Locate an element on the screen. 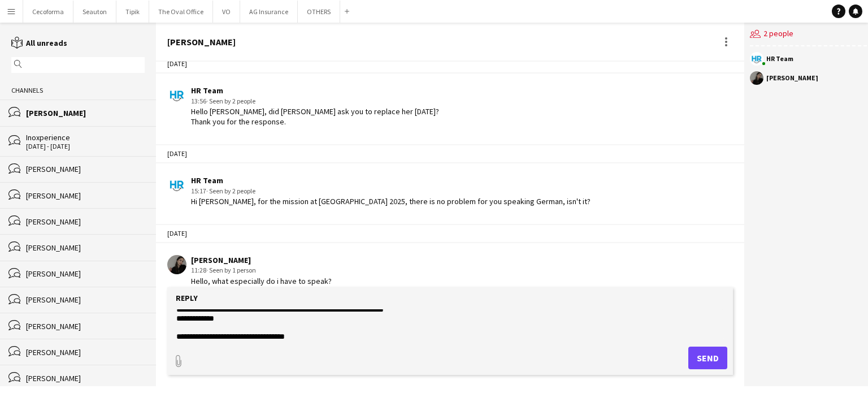  button: Send is located at coordinates (708, 358).